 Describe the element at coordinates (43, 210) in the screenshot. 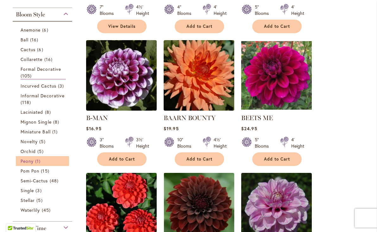

I see `a: Waterlily 45` at that location.